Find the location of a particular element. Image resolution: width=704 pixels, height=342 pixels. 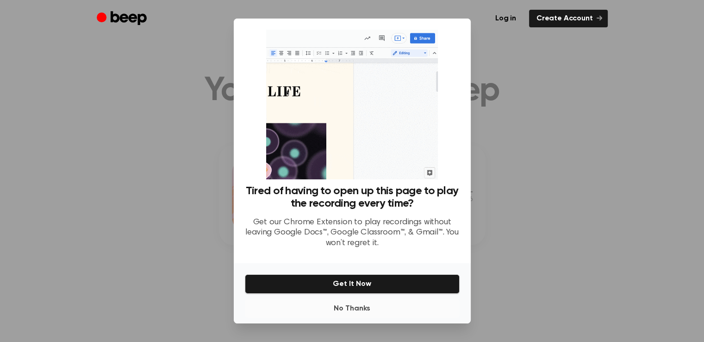

button: Get It Now is located at coordinates (352, 284).